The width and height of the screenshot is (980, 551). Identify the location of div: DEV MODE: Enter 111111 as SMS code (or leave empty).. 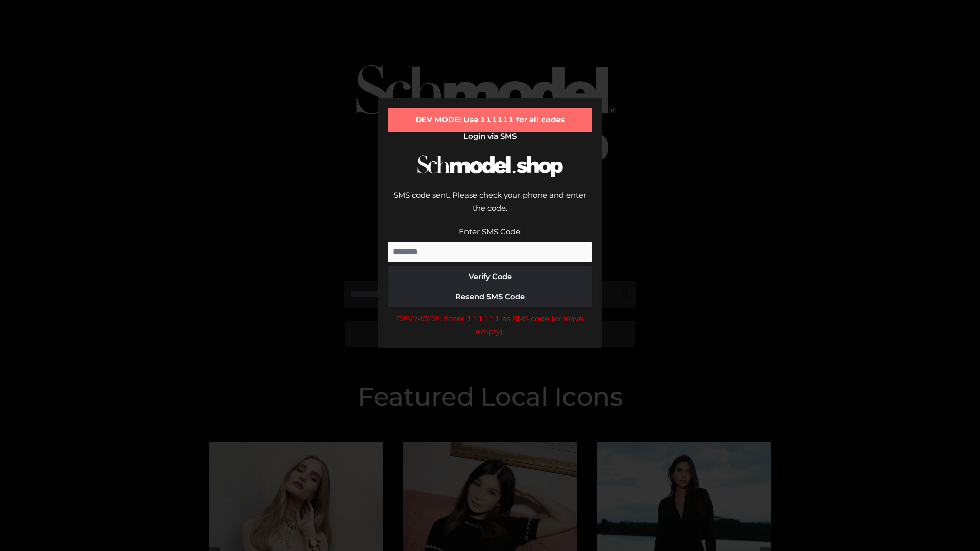
(490, 325).